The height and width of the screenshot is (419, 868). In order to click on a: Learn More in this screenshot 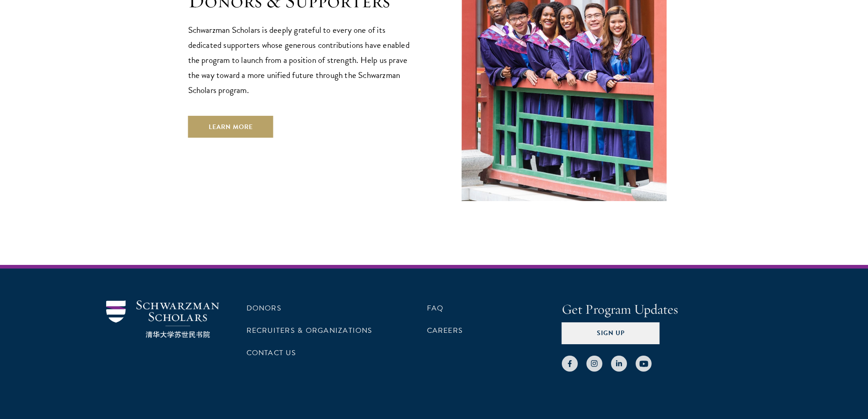, I will do `click(231, 126)`.